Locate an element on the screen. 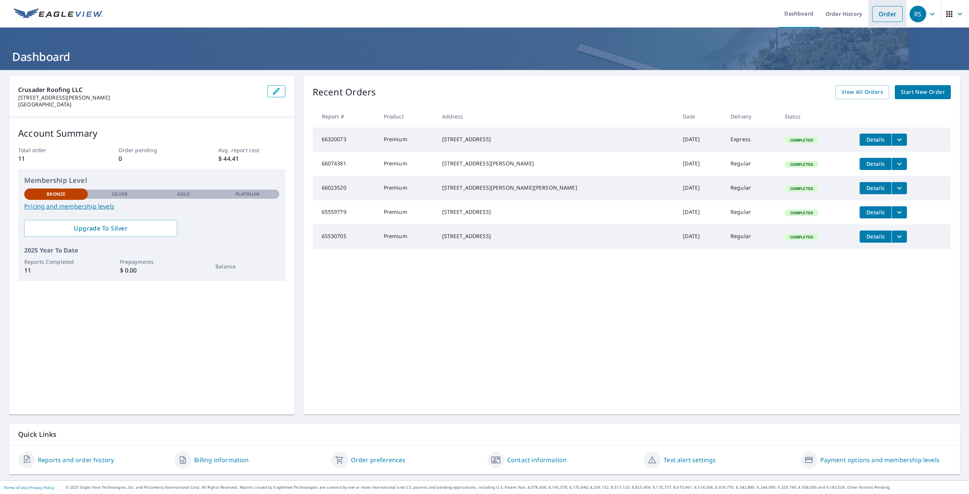  button: filesDropdownBtn-66023520 is located at coordinates (899, 188).